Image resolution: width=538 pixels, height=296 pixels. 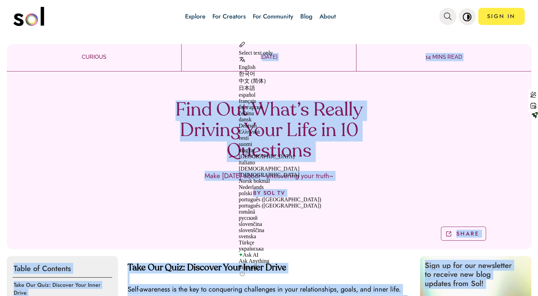 What do you see at coordinates (280, 138) in the screenshot?
I see `div: eesti` at bounding box center [280, 138].